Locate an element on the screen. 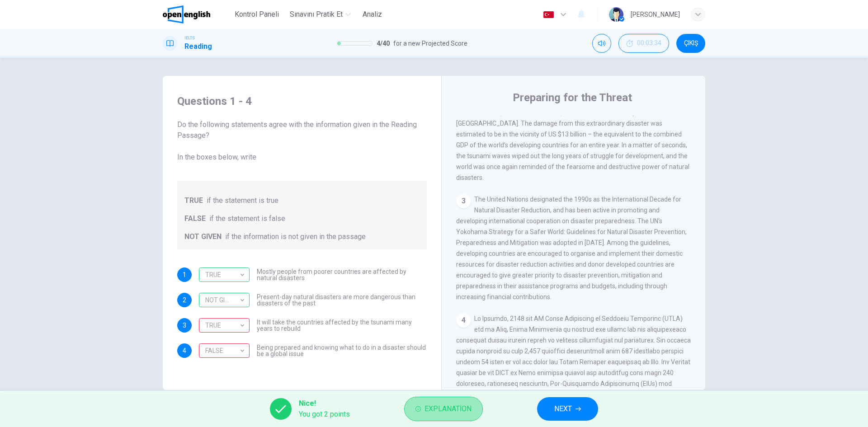 The width and height of the screenshot is (868, 427). img: OpenEnglish logo is located at coordinates (186, 15).